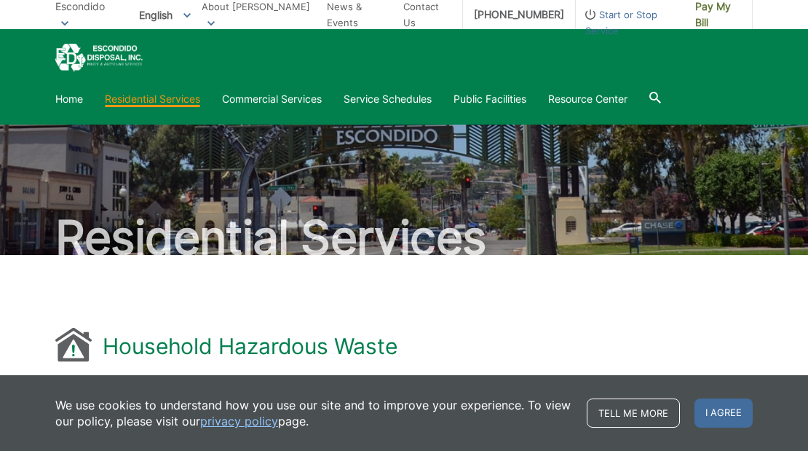 The width and height of the screenshot is (808, 451). Describe the element at coordinates (314, 413) in the screenshot. I see `p: We use cookies to understand how you use our site and to improve your experience. To view our pol...` at that location.